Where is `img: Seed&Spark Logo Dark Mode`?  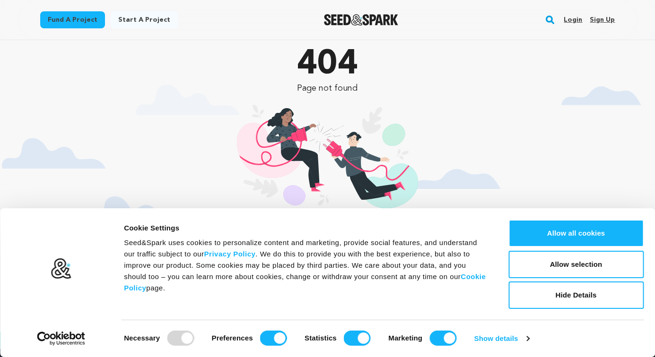
img: Seed&Spark Logo Dark Mode is located at coordinates (361, 20).